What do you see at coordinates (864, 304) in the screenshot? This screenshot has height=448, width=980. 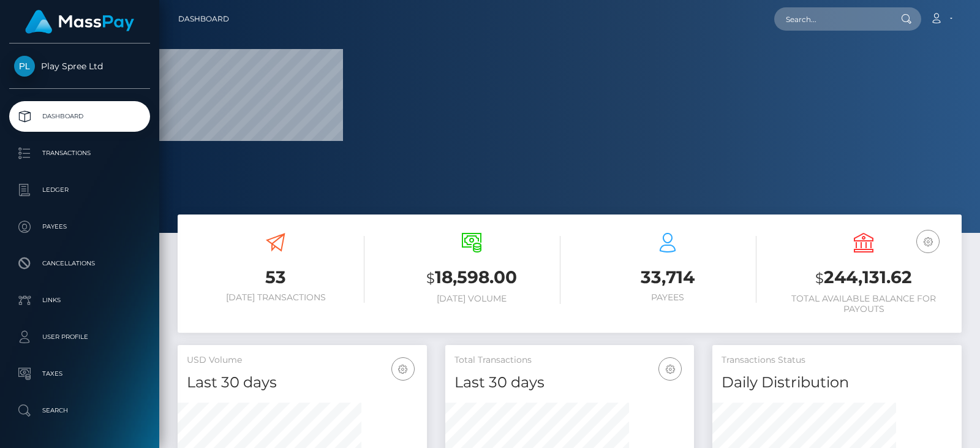 I see `h6: Total Available Balance for Payouts` at bounding box center [864, 304].